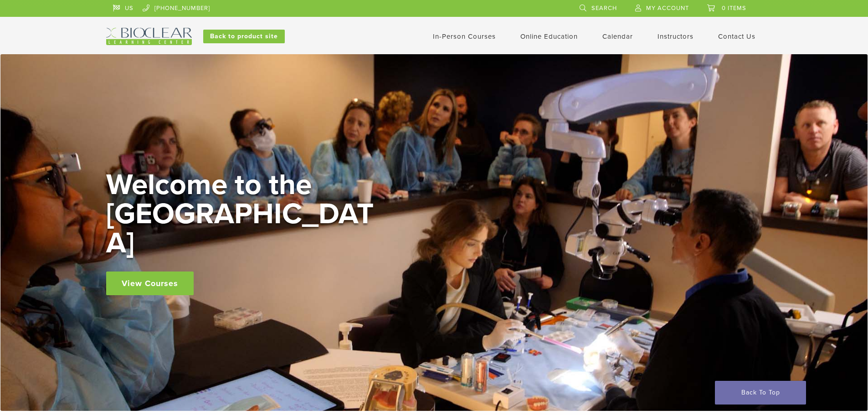 The image size is (868, 415). Describe the element at coordinates (150, 283) in the screenshot. I see `a: View Courses` at that location.